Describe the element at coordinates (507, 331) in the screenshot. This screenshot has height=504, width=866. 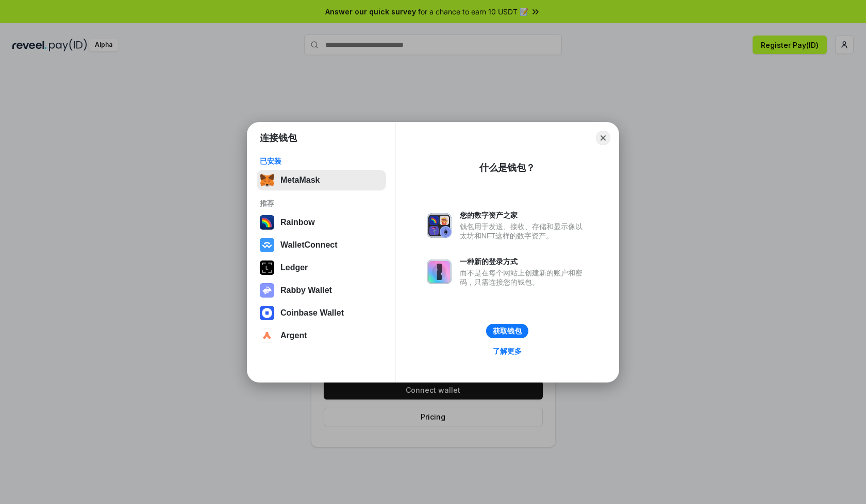
I see `div: 获取钱包` at that location.